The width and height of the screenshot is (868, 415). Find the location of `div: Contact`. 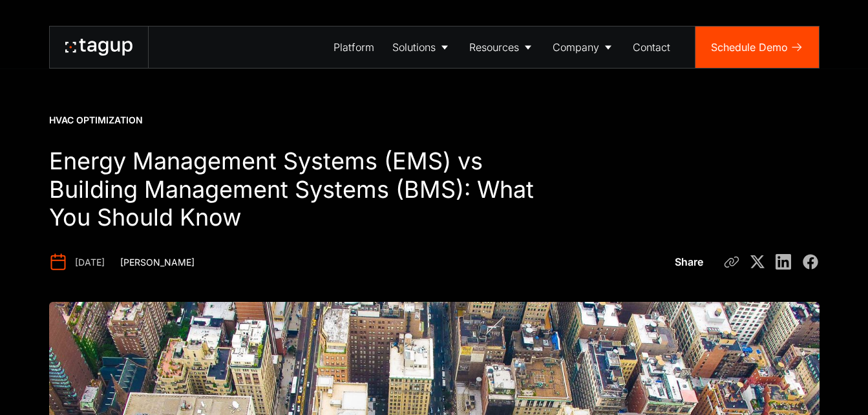

div: Contact is located at coordinates (652, 48).